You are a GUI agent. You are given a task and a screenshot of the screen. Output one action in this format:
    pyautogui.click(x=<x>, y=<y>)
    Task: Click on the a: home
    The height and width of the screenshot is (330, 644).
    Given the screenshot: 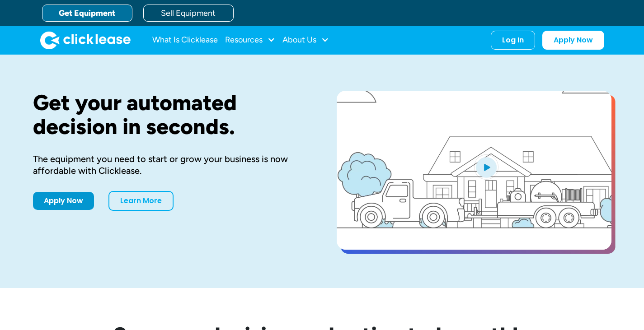 What is the action you would take?
    pyautogui.click(x=85, y=40)
    